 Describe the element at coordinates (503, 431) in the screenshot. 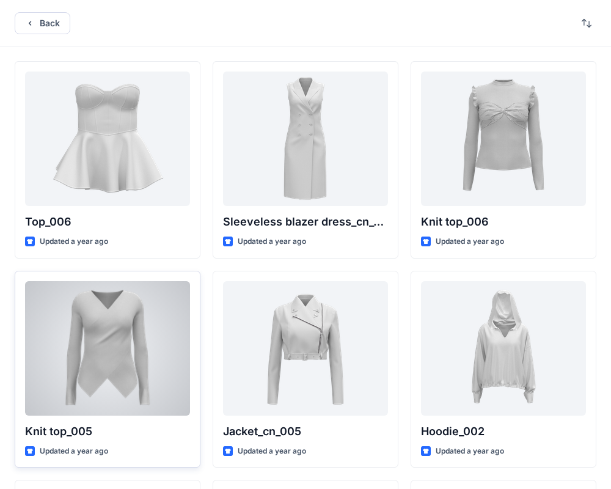

I see `p: Hoodie_002` at that location.